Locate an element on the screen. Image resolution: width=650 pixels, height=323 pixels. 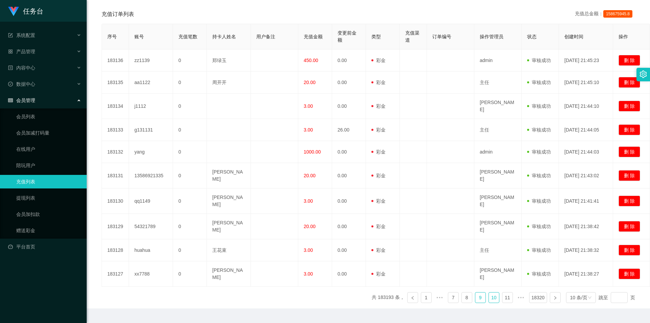
a: 1 is located at coordinates (426, 297).